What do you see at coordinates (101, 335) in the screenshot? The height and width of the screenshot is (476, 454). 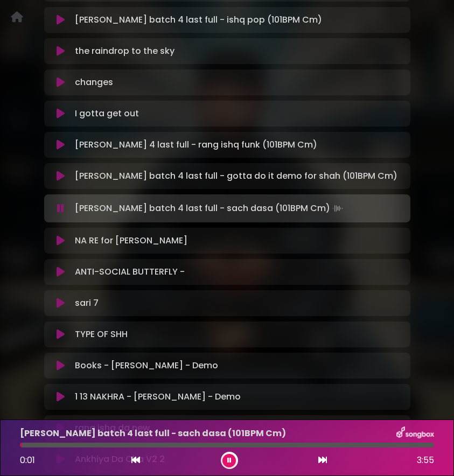 I see `p: TYPE OF SHH` at bounding box center [101, 335].